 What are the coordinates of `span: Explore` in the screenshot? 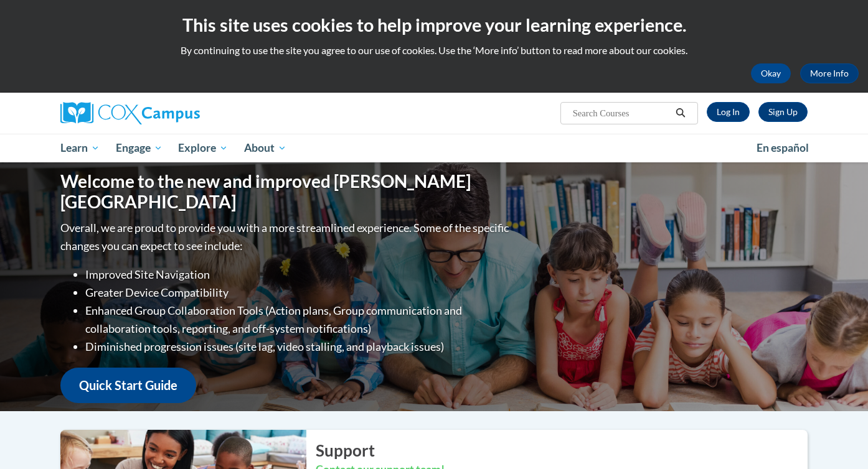 It's located at (203, 148).